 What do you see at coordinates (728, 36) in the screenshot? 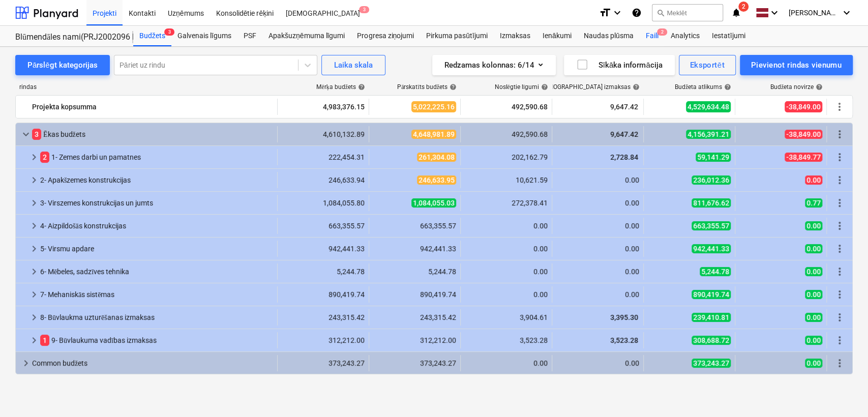
I see `div: Iestatījumi` at bounding box center [728, 36].